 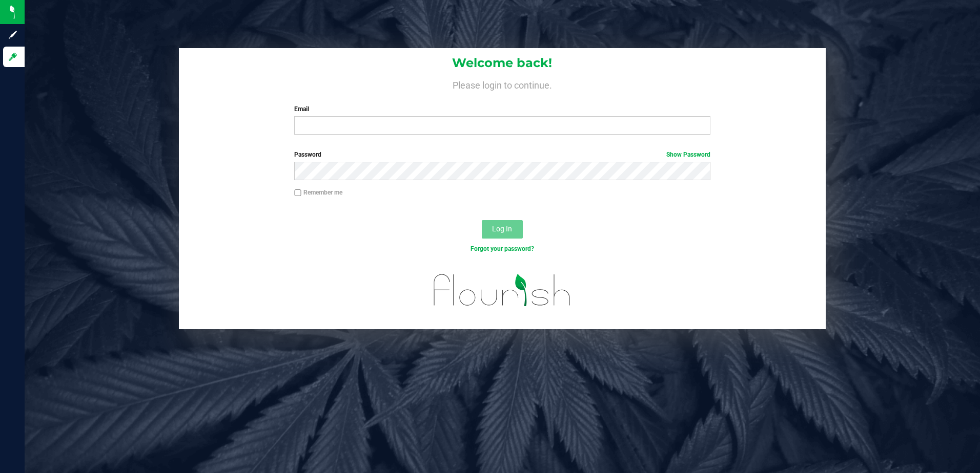 What do you see at coordinates (502, 249) in the screenshot?
I see `a: Forgot your password?` at bounding box center [502, 249].